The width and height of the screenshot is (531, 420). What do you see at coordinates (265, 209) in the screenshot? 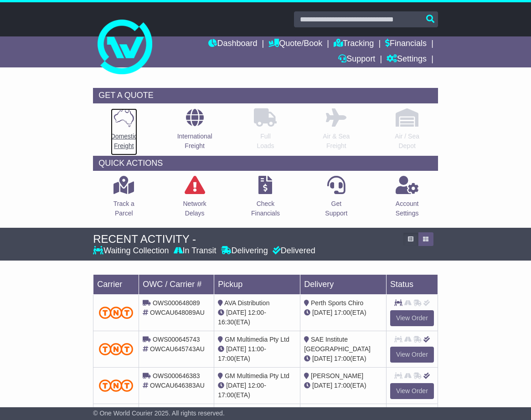
I see `p: Check Financials` at bounding box center [265, 209].